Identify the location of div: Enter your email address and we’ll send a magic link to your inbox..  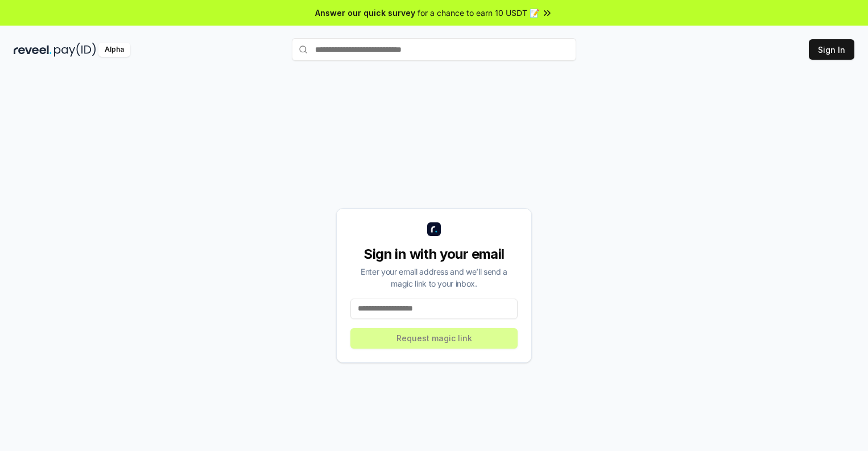
(434, 278).